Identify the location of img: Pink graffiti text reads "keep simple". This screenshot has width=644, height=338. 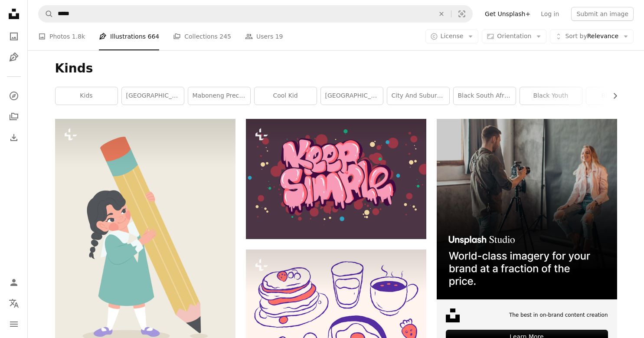
(336, 179).